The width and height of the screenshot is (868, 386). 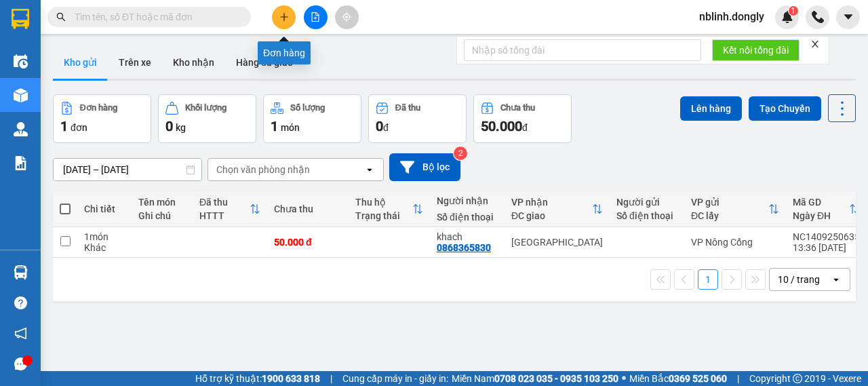 What do you see at coordinates (104, 208) in the screenshot?
I see `div: Chi tiết` at bounding box center [104, 208].